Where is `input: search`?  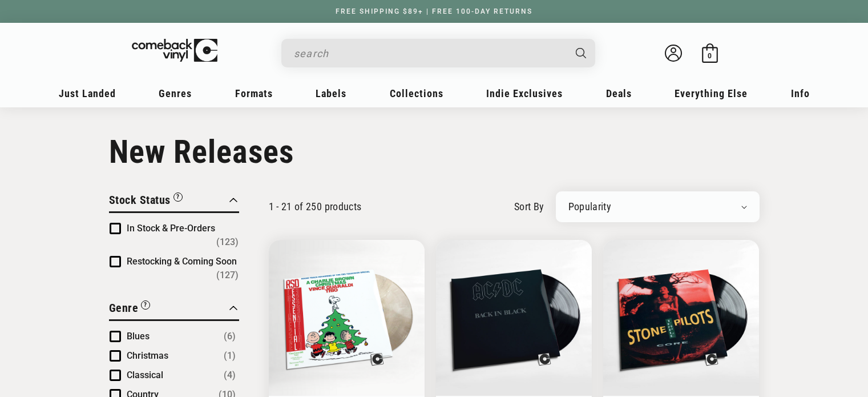
input: search is located at coordinates (429, 53).